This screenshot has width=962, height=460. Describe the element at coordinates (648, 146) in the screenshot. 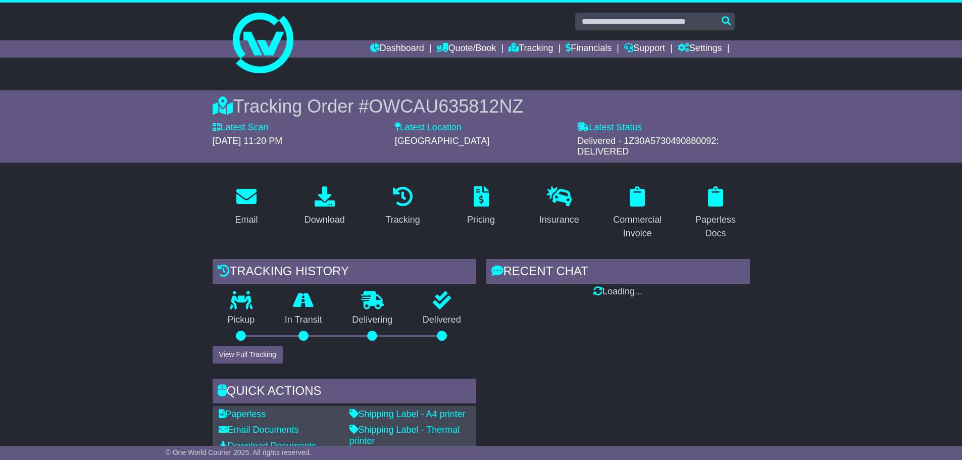

I see `span: Delivered - 1Z30A5730490880092: DELIVERED` at that location.